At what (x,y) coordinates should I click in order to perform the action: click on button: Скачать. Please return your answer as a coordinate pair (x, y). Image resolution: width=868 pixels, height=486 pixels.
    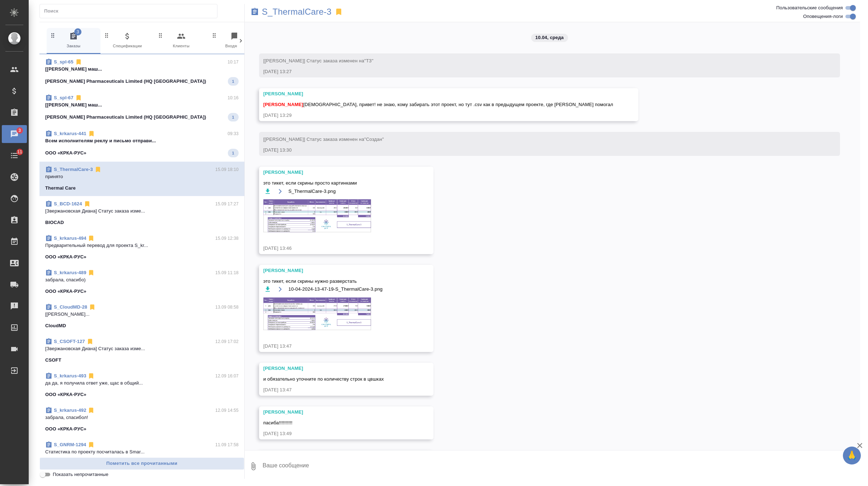
    Looking at the image, I should click on (268, 191).